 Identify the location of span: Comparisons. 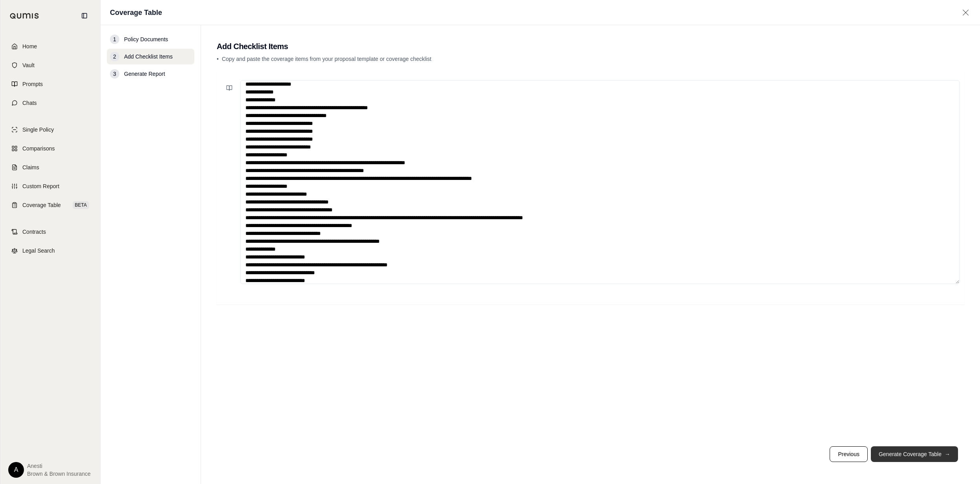
(39, 149).